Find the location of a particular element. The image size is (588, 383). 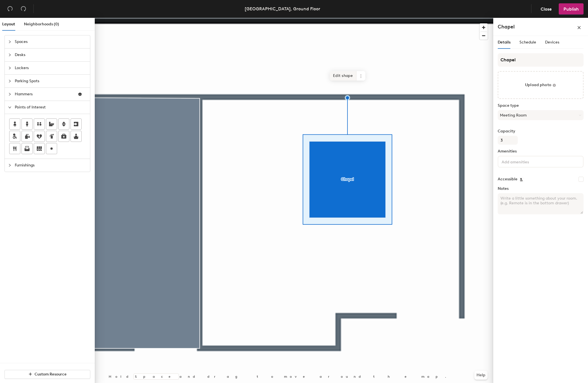

button: Custom Resource is located at coordinates (47, 375).